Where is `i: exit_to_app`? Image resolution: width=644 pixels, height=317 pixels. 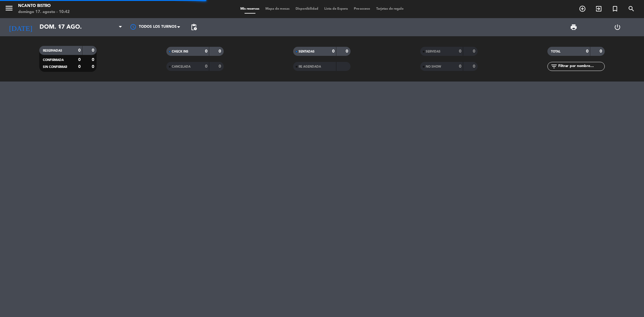
i: exit_to_app is located at coordinates (599, 9).